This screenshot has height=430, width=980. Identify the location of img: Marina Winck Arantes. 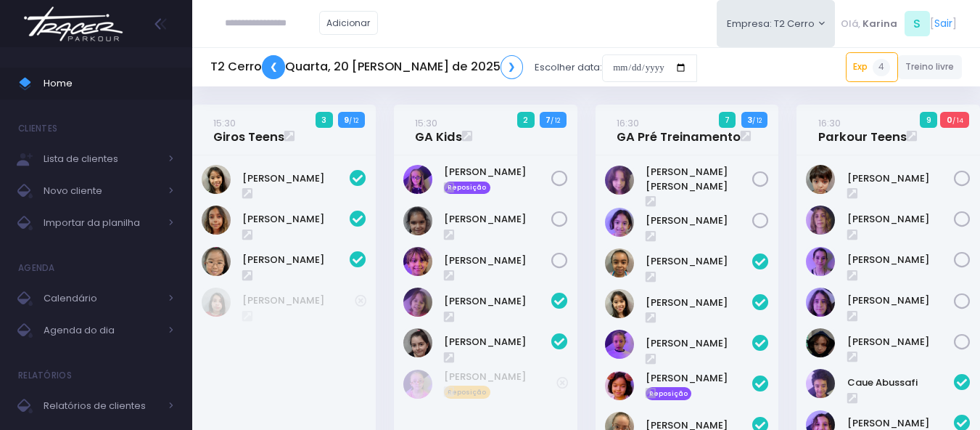
(216, 220).